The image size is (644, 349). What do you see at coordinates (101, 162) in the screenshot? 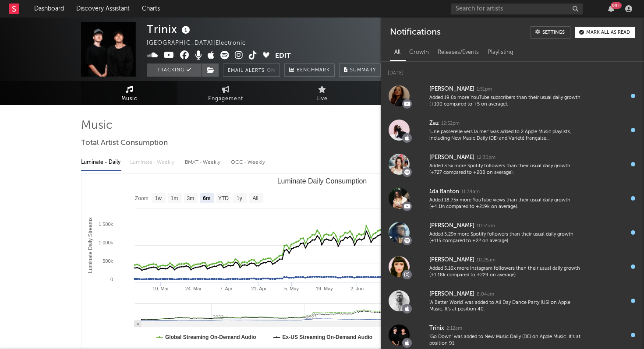
I see `div: Luminate - Daily` at bounding box center [101, 162].